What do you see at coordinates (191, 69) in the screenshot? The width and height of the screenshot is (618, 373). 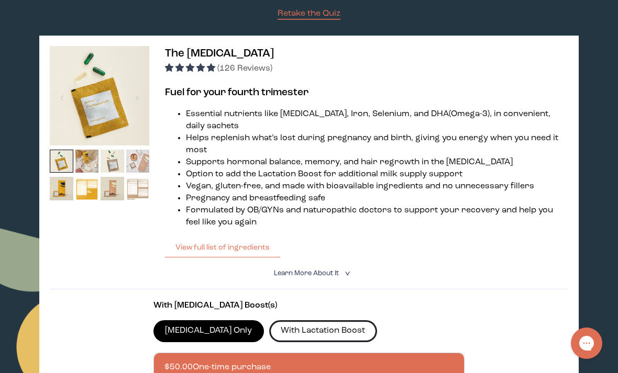 I see `span: 4.94 stars` at bounding box center [191, 69].